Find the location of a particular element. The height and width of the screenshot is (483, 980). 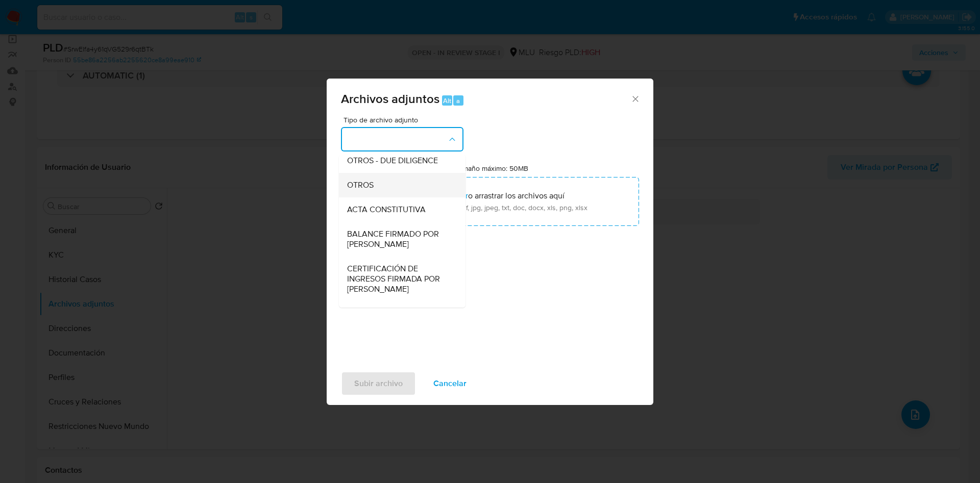

button: Cerrar is located at coordinates (635, 99).